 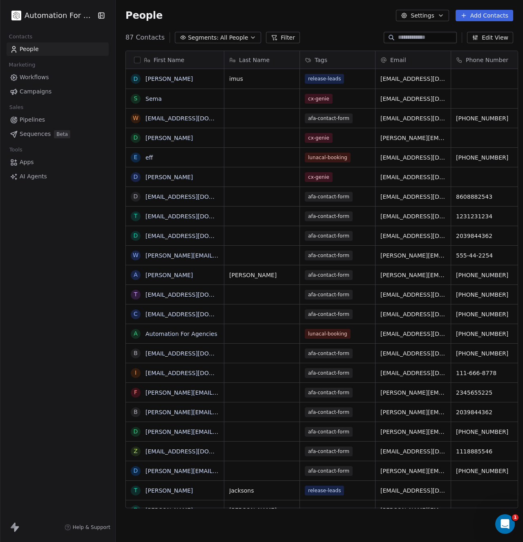 What do you see at coordinates (136, 451) in the screenshot?
I see `div: z` at bounding box center [136, 451].